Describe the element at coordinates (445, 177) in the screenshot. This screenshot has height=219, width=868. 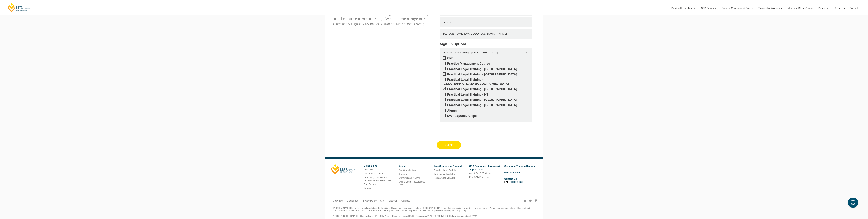
I see `a: Requalifying Lawyers` at that location.